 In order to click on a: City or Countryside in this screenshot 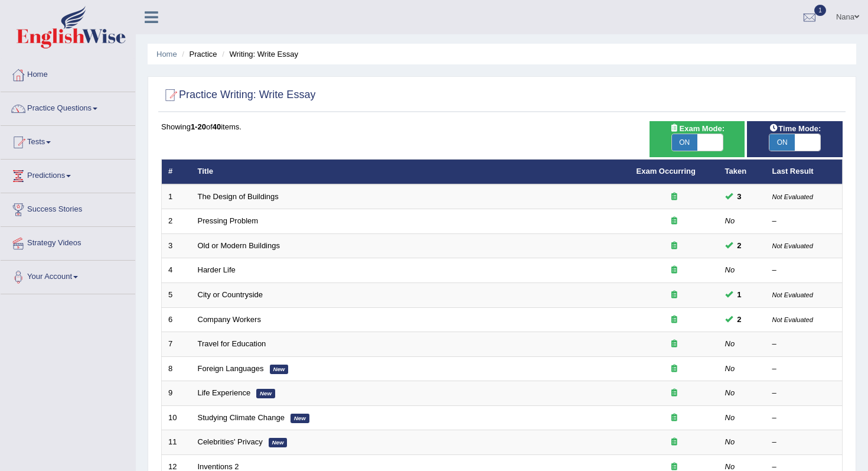, I will do `click(230, 295)`.